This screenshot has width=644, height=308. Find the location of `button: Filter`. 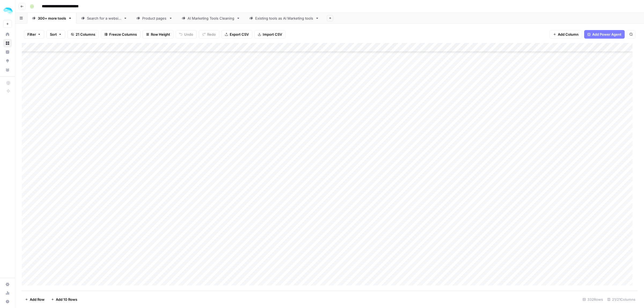

button: Filter is located at coordinates (34, 35).